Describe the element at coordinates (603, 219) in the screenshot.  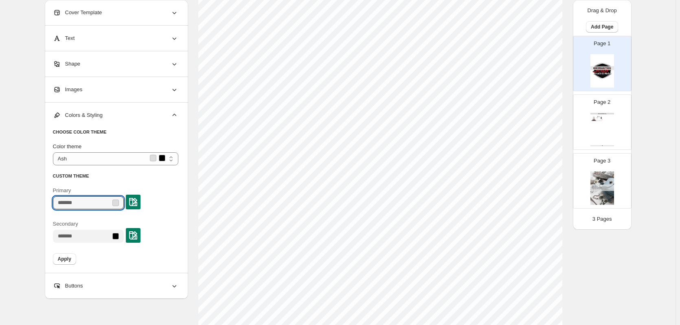
I see `p: 3 Pages` at that location.